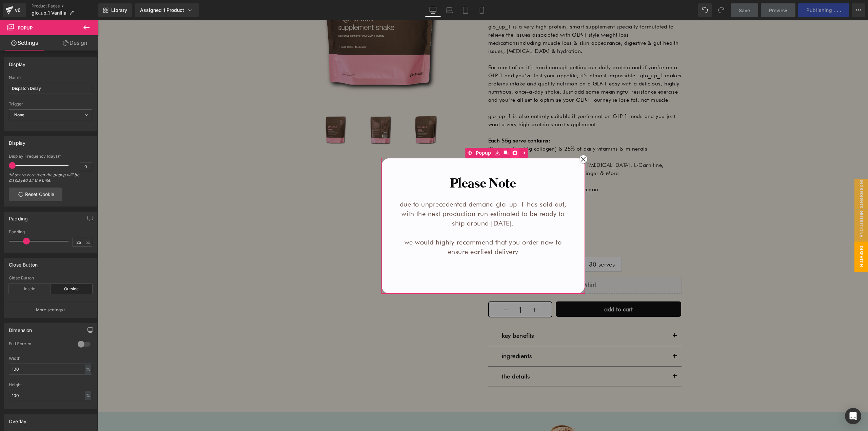  Describe the element at coordinates (17, 10) in the screenshot. I see `div: v6` at that location.